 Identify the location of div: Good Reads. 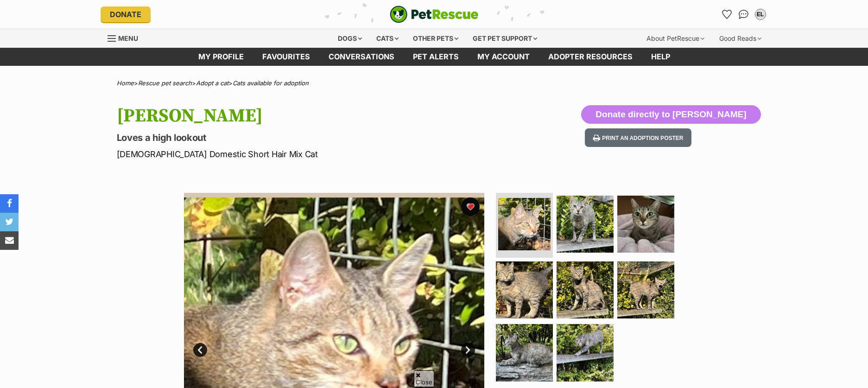
(740, 39).